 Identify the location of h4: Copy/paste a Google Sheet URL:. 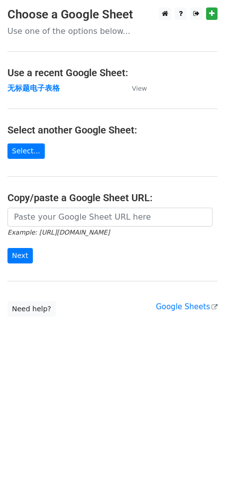
(113, 198).